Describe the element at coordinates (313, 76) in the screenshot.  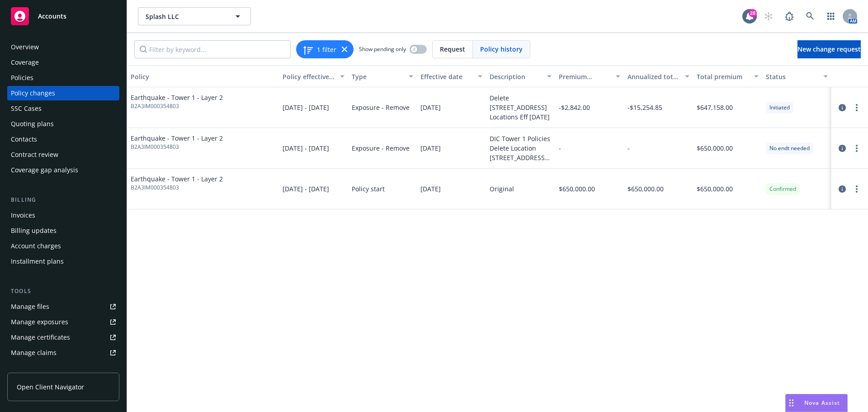
I see `button: Policy effective dates` at that location.